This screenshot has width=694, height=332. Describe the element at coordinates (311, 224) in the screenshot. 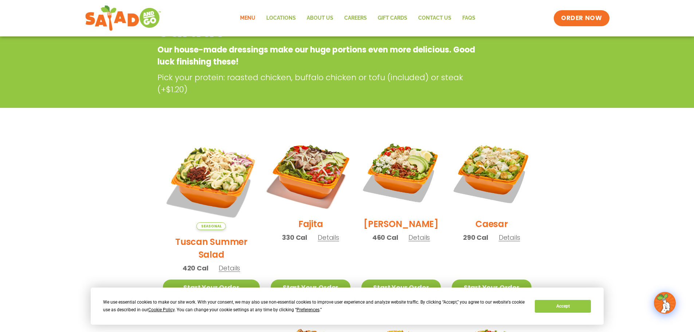

I see `h2: Fajita` at that location.